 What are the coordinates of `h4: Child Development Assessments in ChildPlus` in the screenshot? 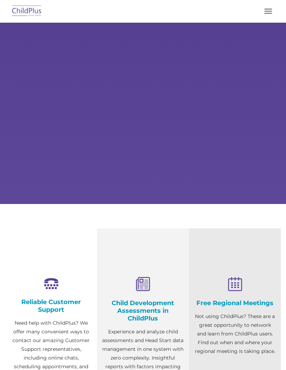 It's located at (143, 311).